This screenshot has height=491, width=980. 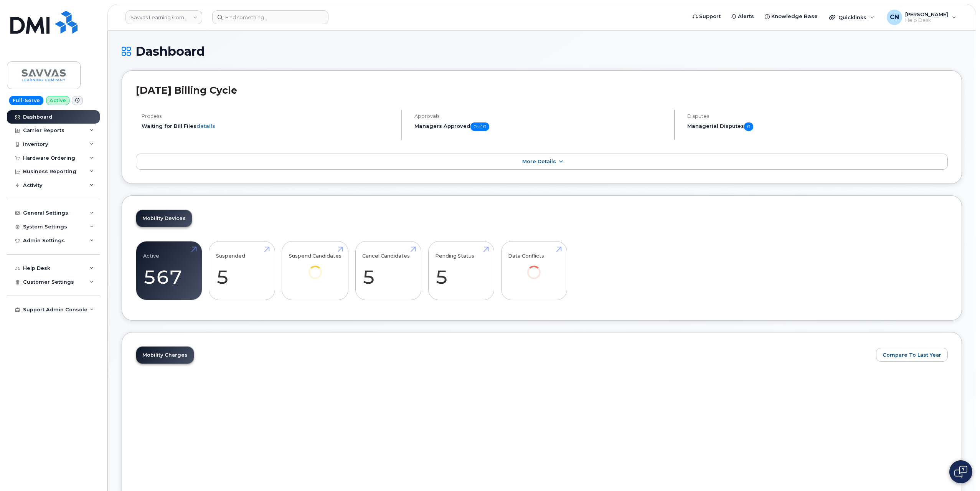 What do you see at coordinates (388, 270) in the screenshot?
I see `a: Cancel Candidates 5` at bounding box center [388, 270].